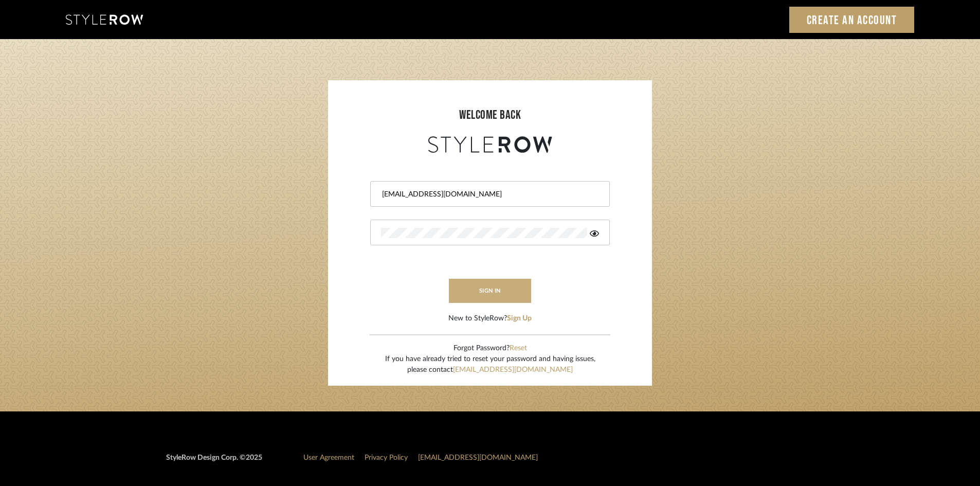 Image resolution: width=980 pixels, height=486 pixels. I want to click on input: Email Address, so click(488, 195).